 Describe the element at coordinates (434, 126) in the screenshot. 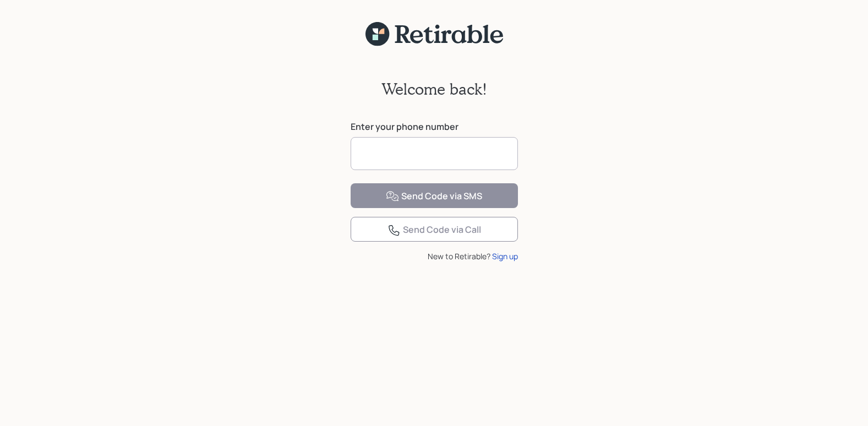

I see `label: Enter your phone number` at that location.